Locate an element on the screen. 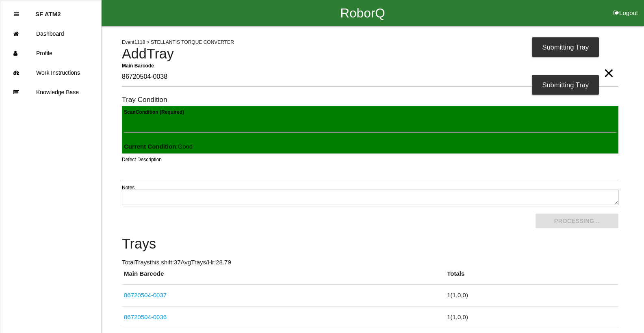  b: Scan Condition (Required) is located at coordinates (154, 112).